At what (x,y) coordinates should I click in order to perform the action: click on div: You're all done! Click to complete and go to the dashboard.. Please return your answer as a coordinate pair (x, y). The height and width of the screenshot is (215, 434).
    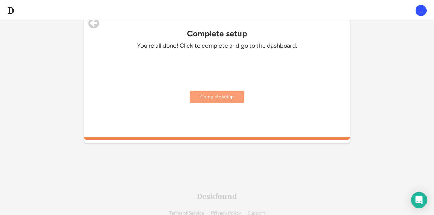
    Looking at the image, I should click on (217, 46).